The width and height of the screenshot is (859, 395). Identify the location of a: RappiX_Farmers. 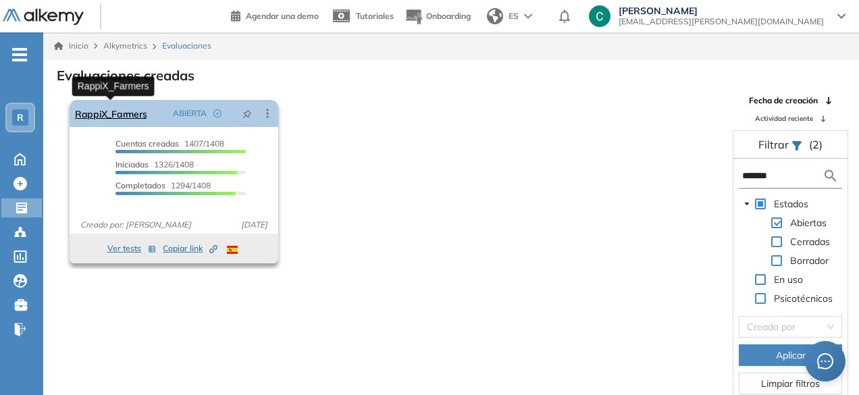
(111, 114).